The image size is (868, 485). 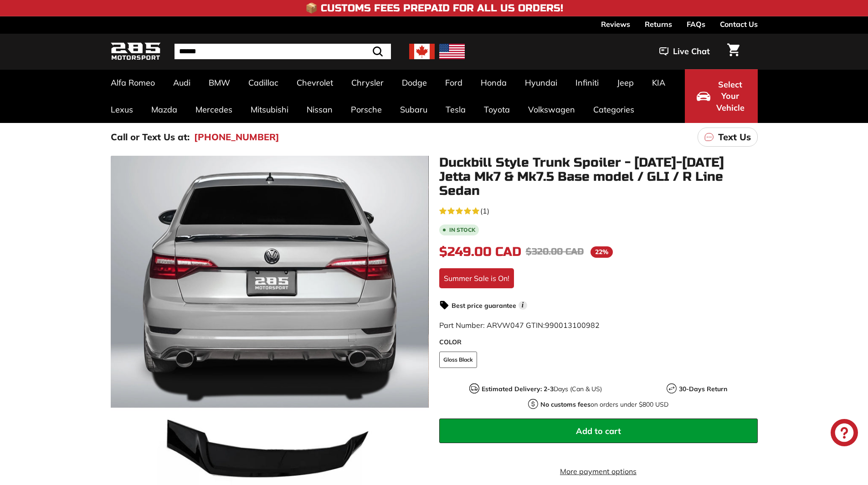 What do you see at coordinates (727, 137) in the screenshot?
I see `a: Text Us` at bounding box center [727, 137].